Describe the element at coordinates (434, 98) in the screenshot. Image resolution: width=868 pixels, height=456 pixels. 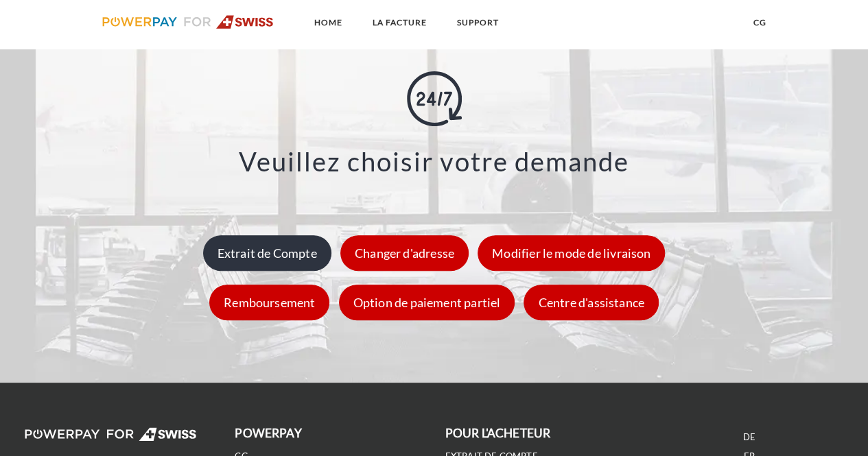
I see `img: online-shopping.svg` at that location.